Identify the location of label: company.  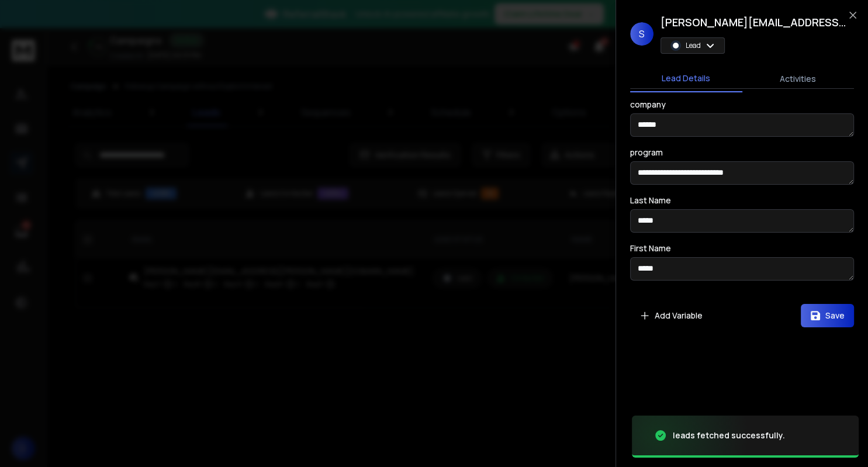
(648, 104).